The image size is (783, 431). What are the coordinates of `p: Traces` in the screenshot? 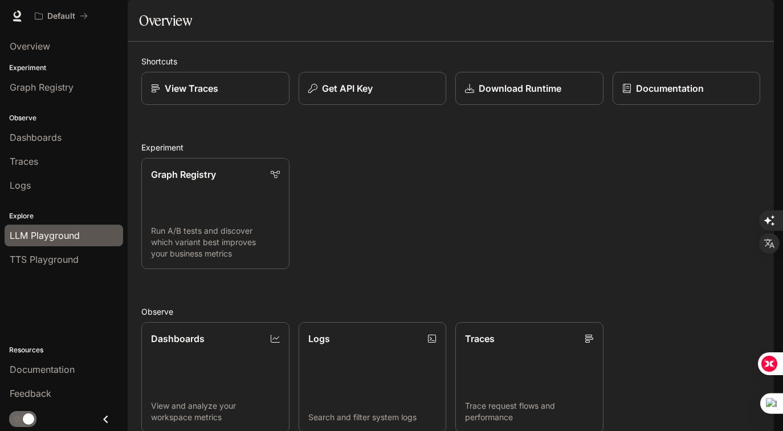 It's located at (480, 339).